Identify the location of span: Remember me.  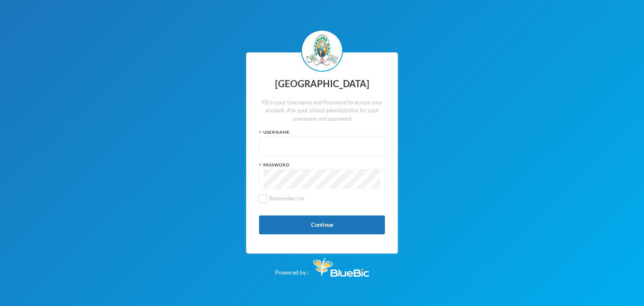
(287, 198).